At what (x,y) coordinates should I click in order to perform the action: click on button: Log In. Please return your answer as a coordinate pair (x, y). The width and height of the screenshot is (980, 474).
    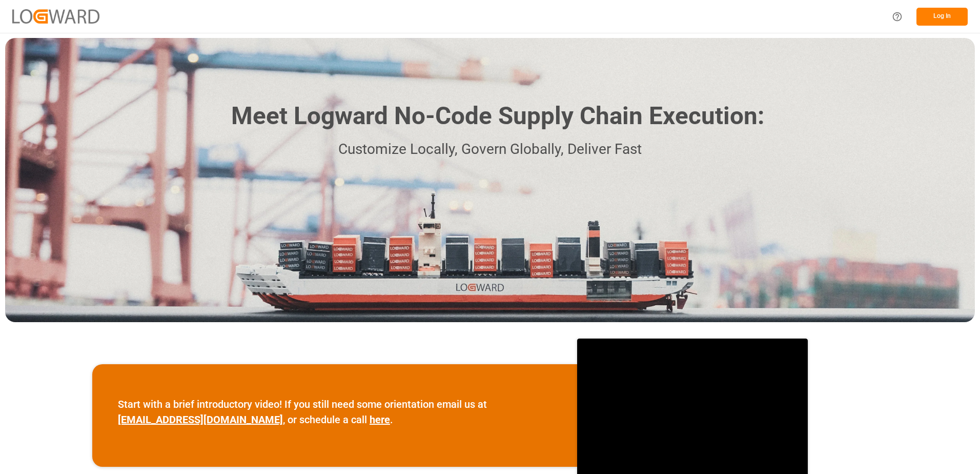
    Looking at the image, I should click on (942, 16).